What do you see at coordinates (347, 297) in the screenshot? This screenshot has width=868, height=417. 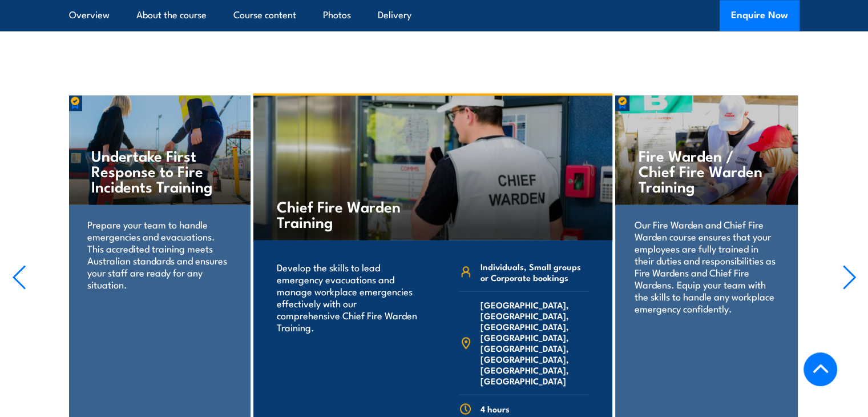 I see `p: Develop the skills to lead emergency evacuations and manage workplace emergencies effectively wit...` at bounding box center [347, 297].